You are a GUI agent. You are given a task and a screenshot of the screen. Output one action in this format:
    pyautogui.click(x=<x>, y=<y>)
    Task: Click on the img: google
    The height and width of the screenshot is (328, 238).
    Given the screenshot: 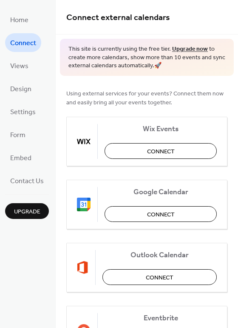 What is the action you would take?
    pyautogui.click(x=84, y=204)
    